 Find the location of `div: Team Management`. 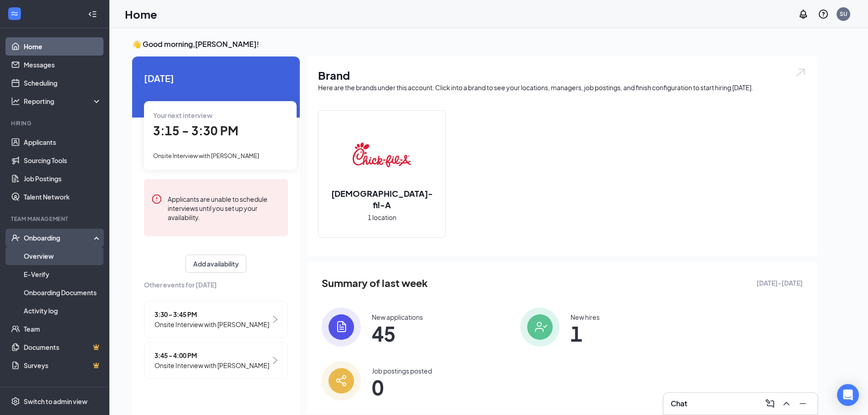

div: Team Management is located at coordinates (55, 219).